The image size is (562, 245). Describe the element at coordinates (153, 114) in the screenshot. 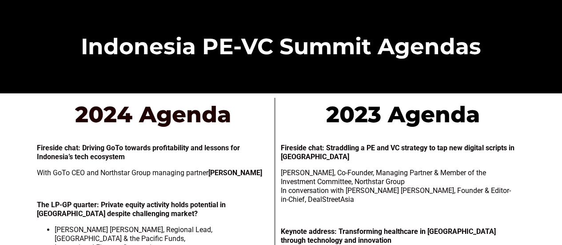

I see `p: 2024 Agenda` at that location.